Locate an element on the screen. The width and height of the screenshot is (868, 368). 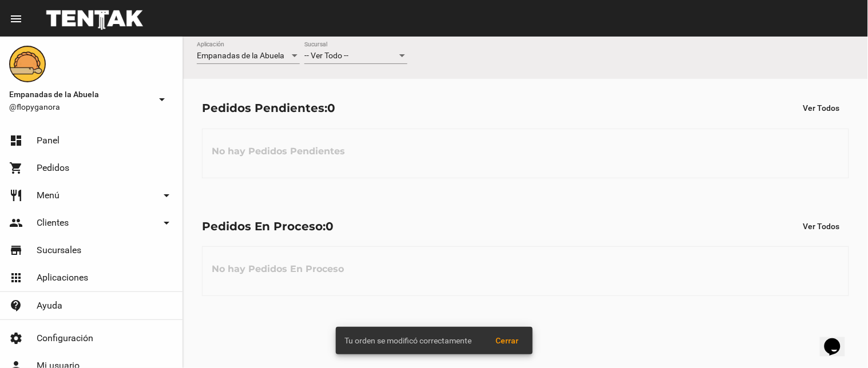
mat-icon: settings is located at coordinates (16, 338).